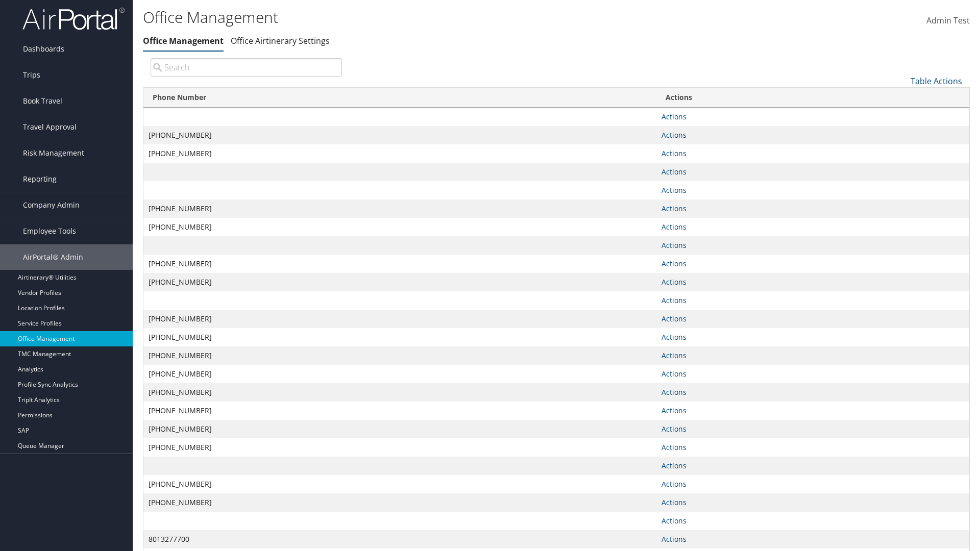 This screenshot has width=980, height=551. Describe the element at coordinates (400, 539) in the screenshot. I see `td: 8013277700` at that location.